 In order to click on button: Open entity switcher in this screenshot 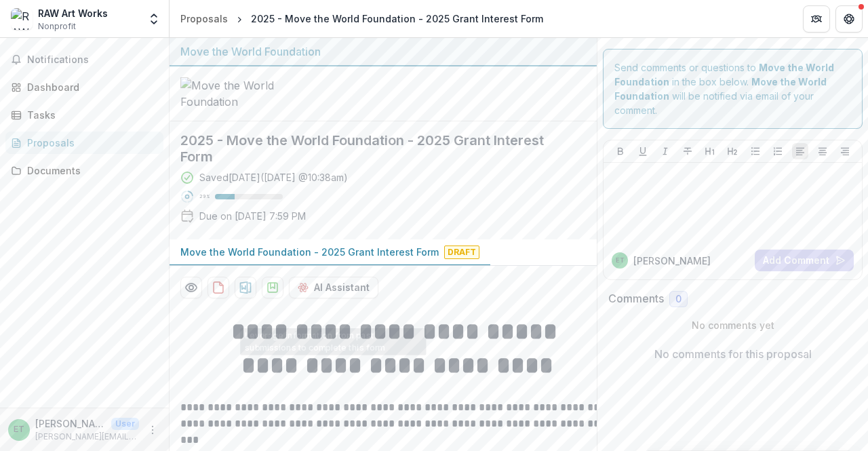, I will do `click(154, 19)`.